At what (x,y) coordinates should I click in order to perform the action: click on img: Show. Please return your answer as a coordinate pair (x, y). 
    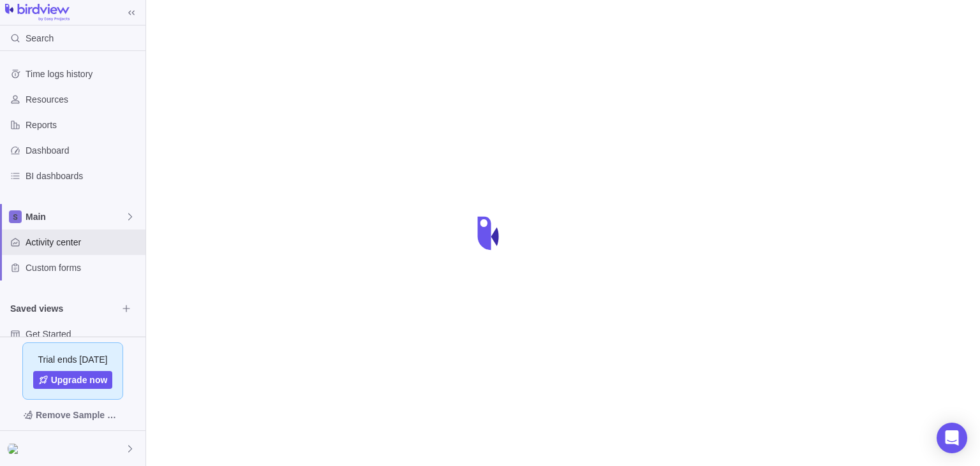
    Looking at the image, I should click on (15, 449).